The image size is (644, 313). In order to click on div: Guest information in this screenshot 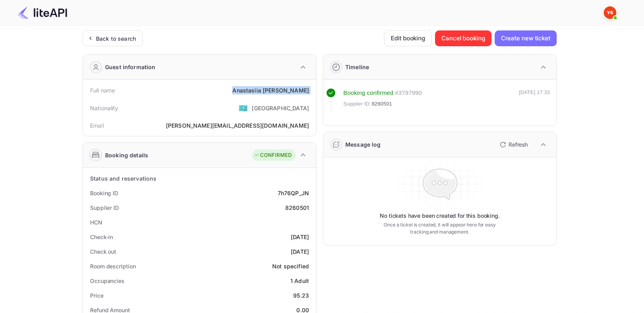, I will do `click(131, 67)`.